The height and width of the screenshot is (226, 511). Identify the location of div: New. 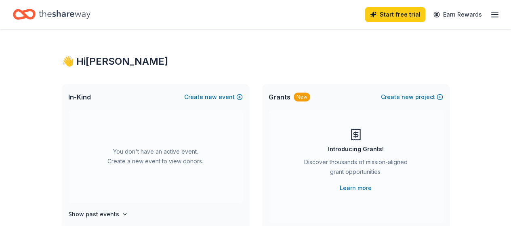
(302, 97).